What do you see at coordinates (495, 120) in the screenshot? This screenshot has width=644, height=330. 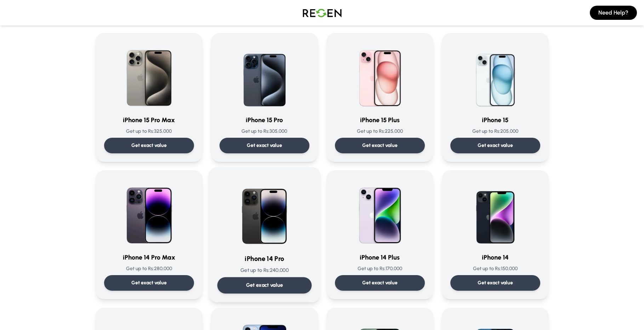 I see `h3: iPhone 15` at bounding box center [495, 120].